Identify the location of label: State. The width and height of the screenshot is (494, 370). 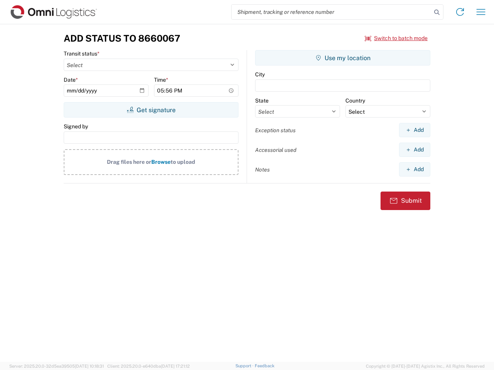
(262, 101).